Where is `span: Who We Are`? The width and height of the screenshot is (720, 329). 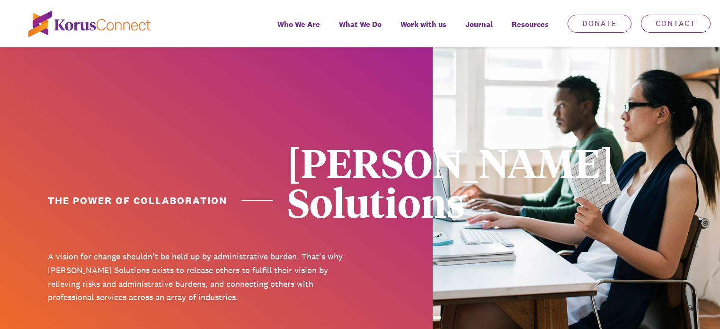
span: Who We Are is located at coordinates (299, 24).